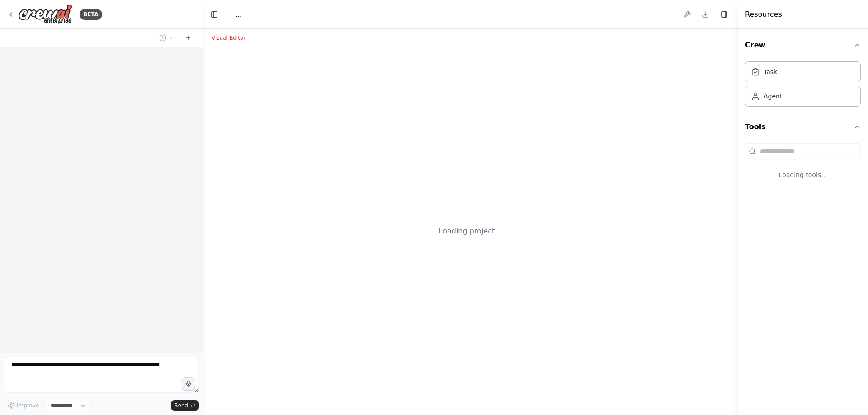  I want to click on div: Loading project..., so click(471, 231).